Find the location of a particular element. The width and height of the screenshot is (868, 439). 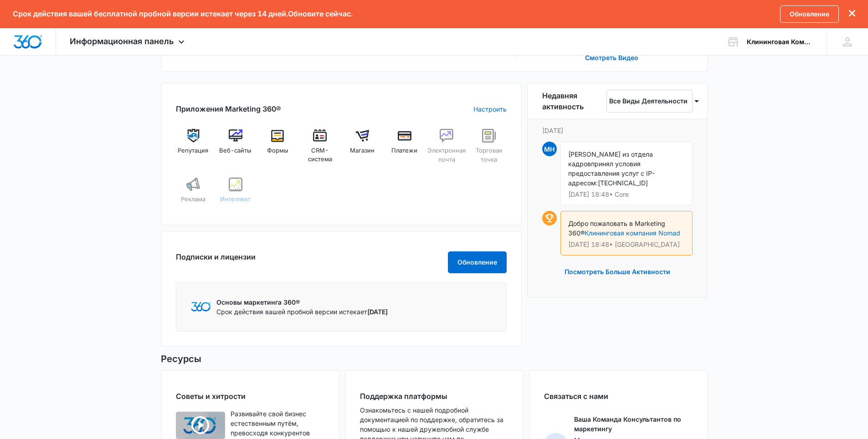

ya-tr-span: Связаться с нами is located at coordinates (576, 396).